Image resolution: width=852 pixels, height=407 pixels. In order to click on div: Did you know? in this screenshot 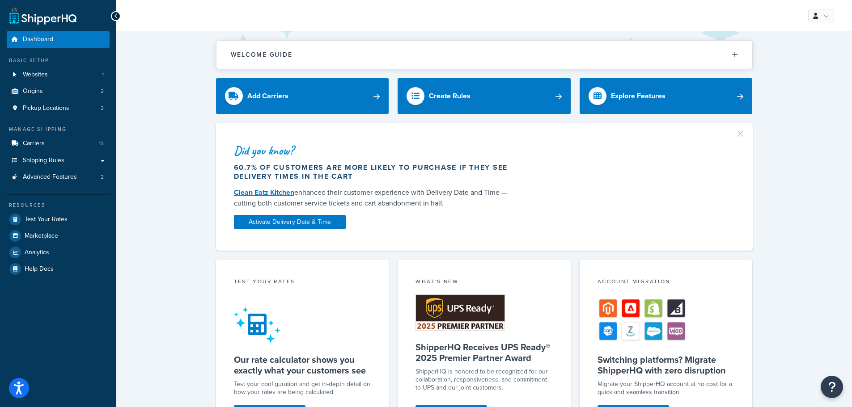, I will do `click(375, 151)`.